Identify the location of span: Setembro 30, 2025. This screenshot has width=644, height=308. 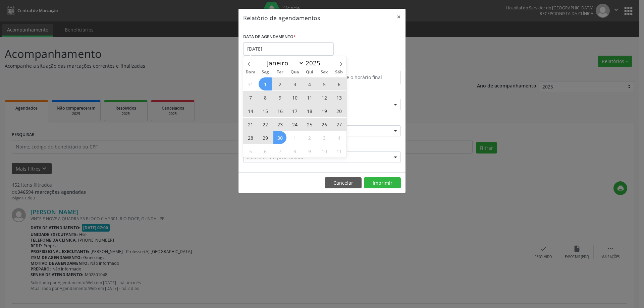
(280, 137).